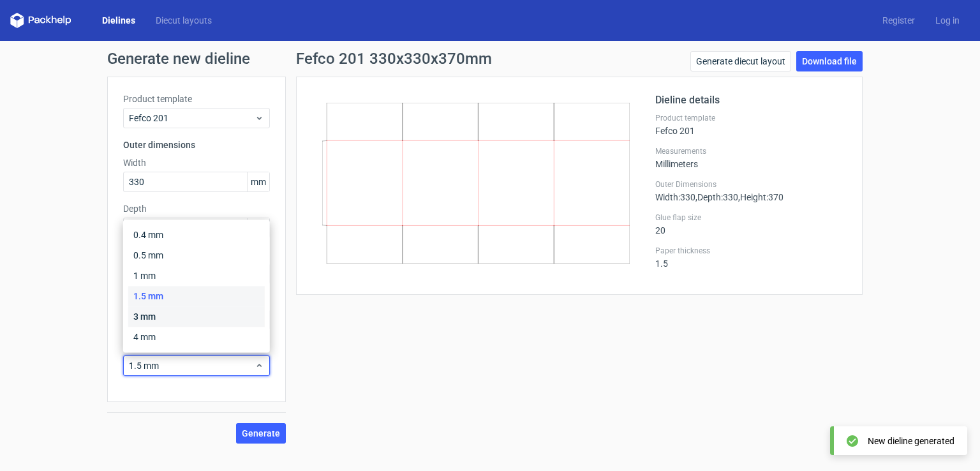  I want to click on label: Depth, so click(196, 208).